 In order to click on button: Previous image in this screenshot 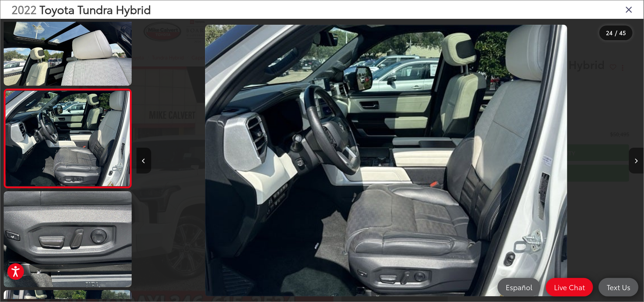, I will do `click(144, 161)`.